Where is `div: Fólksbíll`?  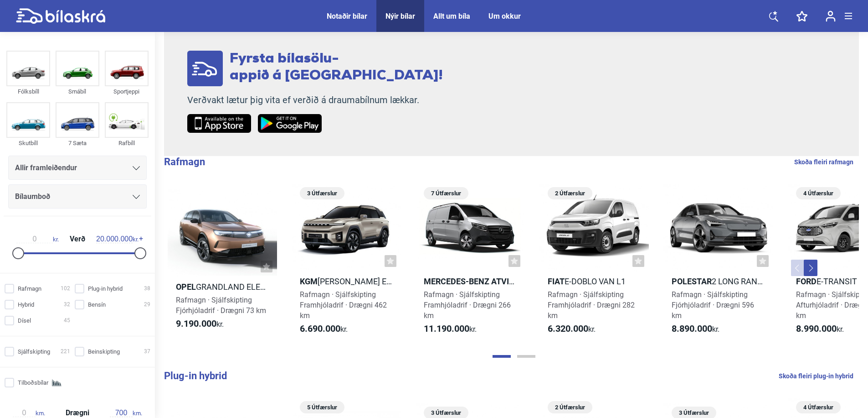 div: Fólksbíll is located at coordinates (28, 92).